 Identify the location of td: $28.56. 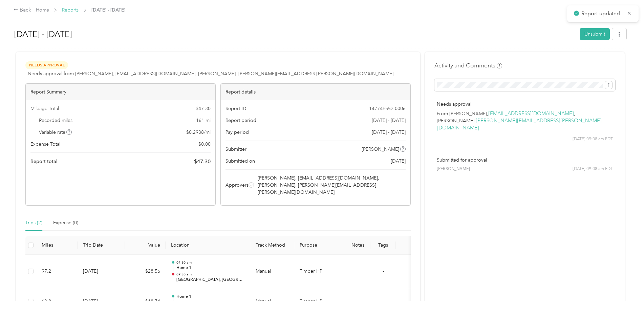
(145, 271).